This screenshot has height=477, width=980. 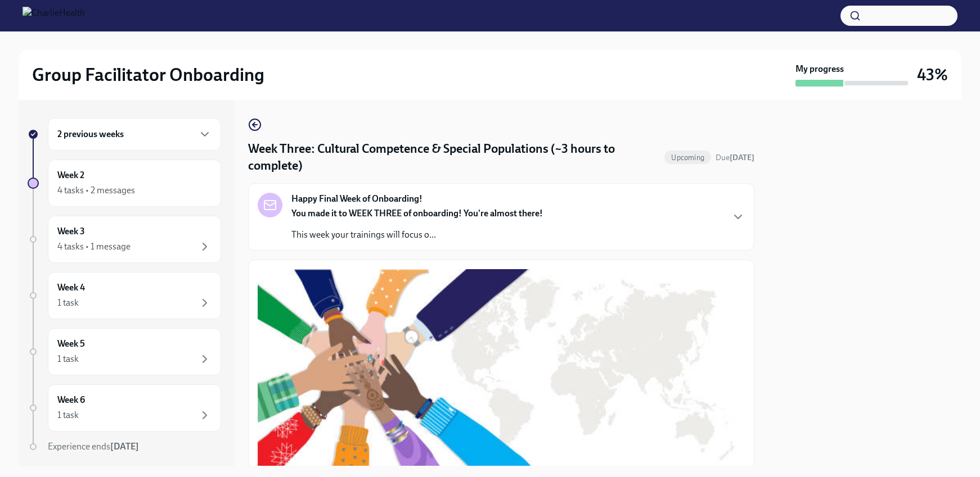 I want to click on h6: Week 5, so click(x=71, y=344).